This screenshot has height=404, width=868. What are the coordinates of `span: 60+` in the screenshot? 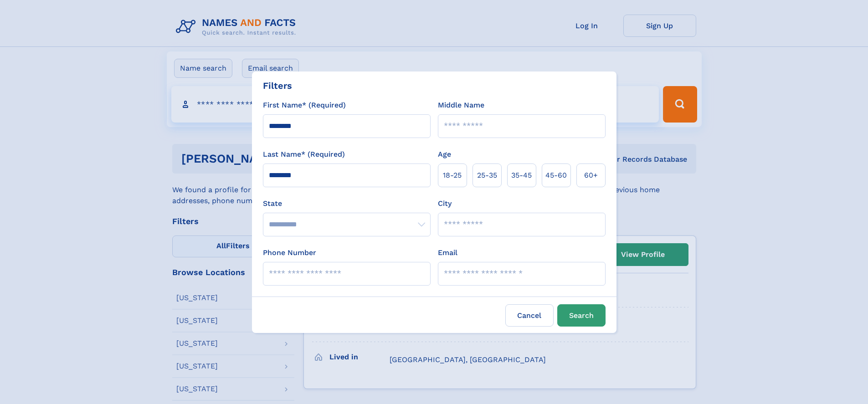 It's located at (591, 175).